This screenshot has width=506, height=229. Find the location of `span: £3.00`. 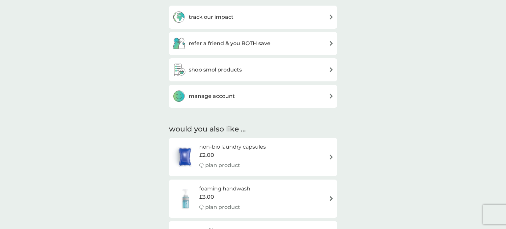

span: £3.00 is located at coordinates (207, 197).